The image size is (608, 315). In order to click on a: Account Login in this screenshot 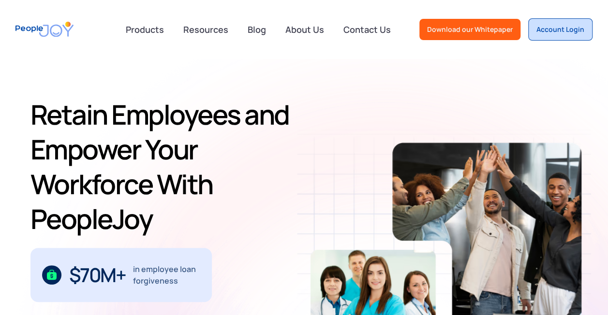, I will do `click(560, 29)`.